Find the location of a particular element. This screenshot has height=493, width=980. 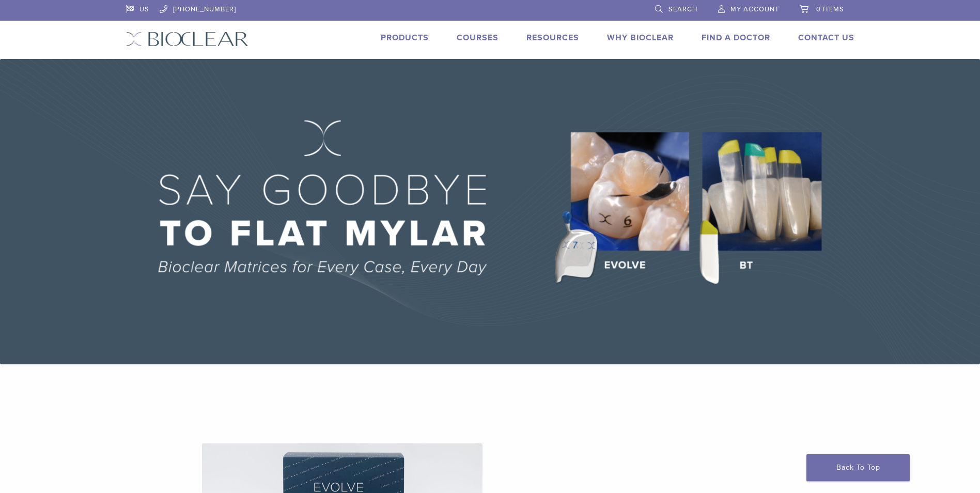

a: Courses is located at coordinates (478, 38).